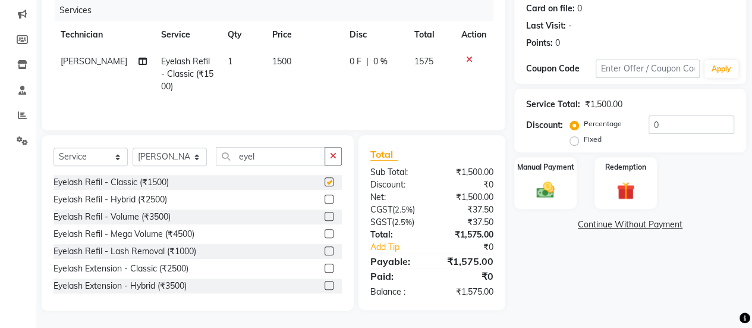 The height and width of the screenshot is (328, 752). What do you see at coordinates (630, 224) in the screenshot?
I see `a: Continue Without Payment` at bounding box center [630, 224].